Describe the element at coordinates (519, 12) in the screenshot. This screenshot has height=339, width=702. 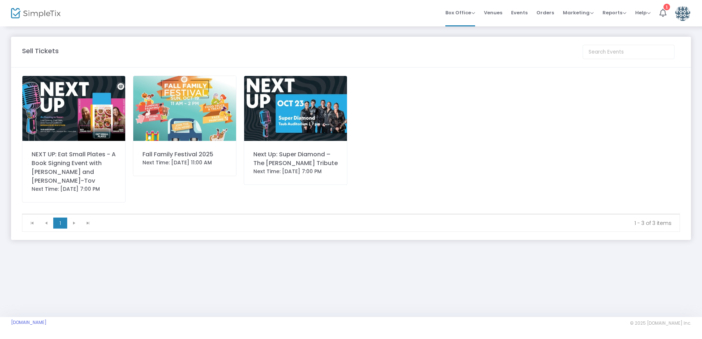
I see `span: Events` at that location.